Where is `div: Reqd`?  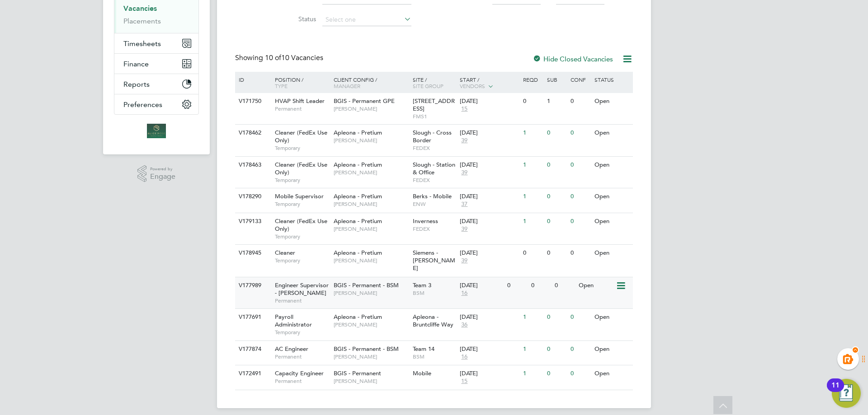
div: Reqd is located at coordinates (533, 80).